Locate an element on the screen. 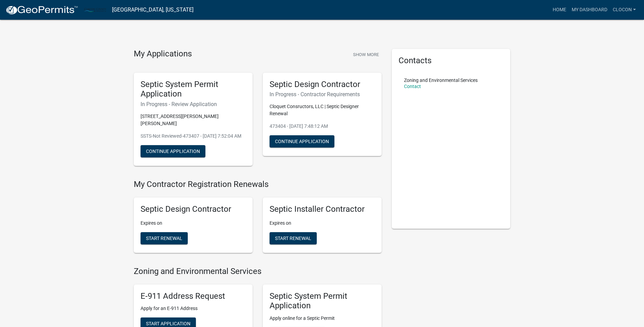  p: Apply online for a Septic Permit is located at coordinates (322, 318).